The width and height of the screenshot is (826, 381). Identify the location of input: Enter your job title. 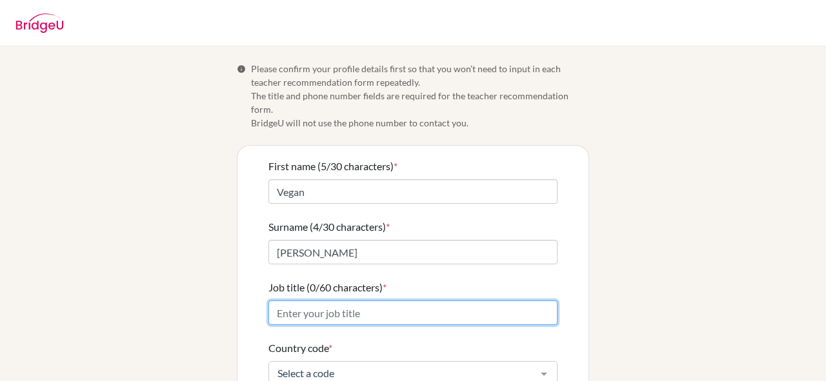
(413, 313).